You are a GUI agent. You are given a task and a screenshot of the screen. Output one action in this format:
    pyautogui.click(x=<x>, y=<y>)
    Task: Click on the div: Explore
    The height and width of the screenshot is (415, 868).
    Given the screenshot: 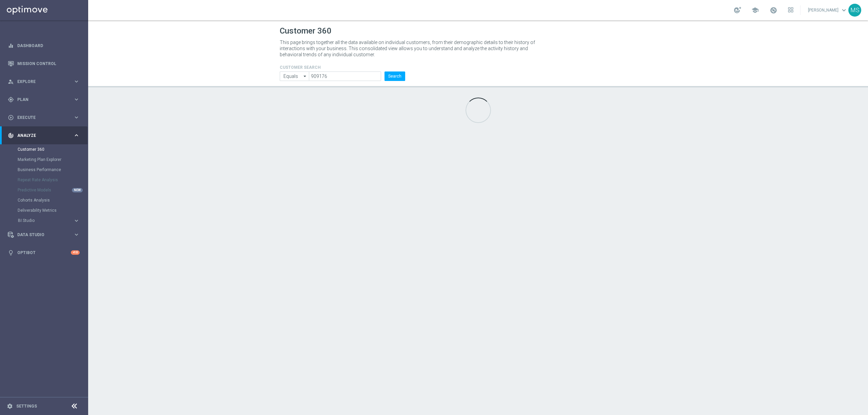 What is the action you would take?
    pyautogui.click(x=40, y=82)
    